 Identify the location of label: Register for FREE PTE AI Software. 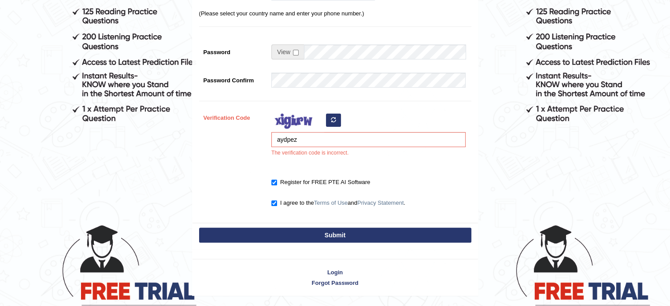
(321, 182).